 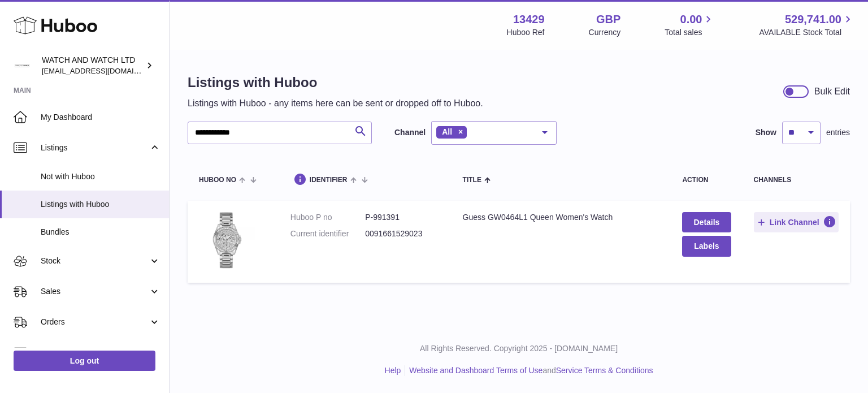 I want to click on dt: Current identifier, so click(x=328, y=233).